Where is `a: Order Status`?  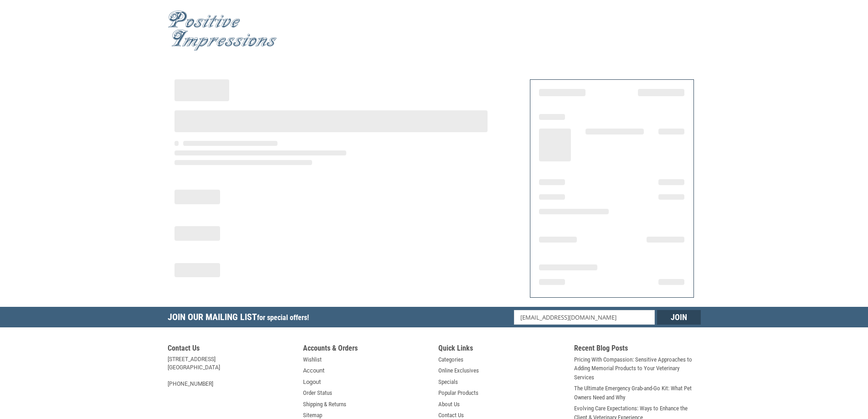 a: Order Status is located at coordinates (318, 393).